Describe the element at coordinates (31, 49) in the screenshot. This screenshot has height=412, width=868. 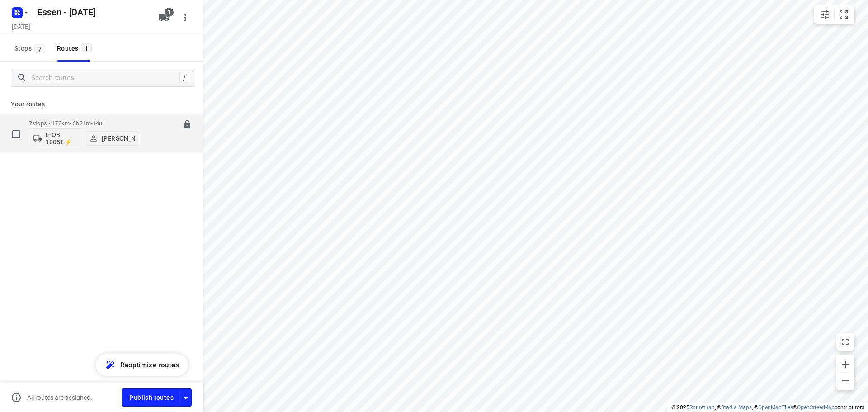
I see `span: Stops` at that location.